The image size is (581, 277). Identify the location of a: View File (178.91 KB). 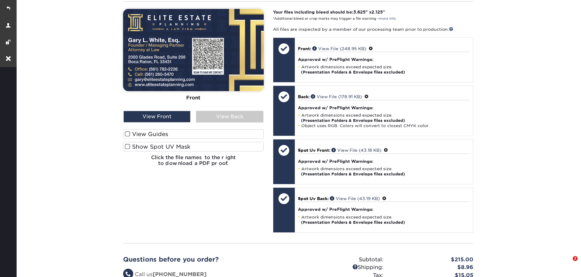
(337, 97).